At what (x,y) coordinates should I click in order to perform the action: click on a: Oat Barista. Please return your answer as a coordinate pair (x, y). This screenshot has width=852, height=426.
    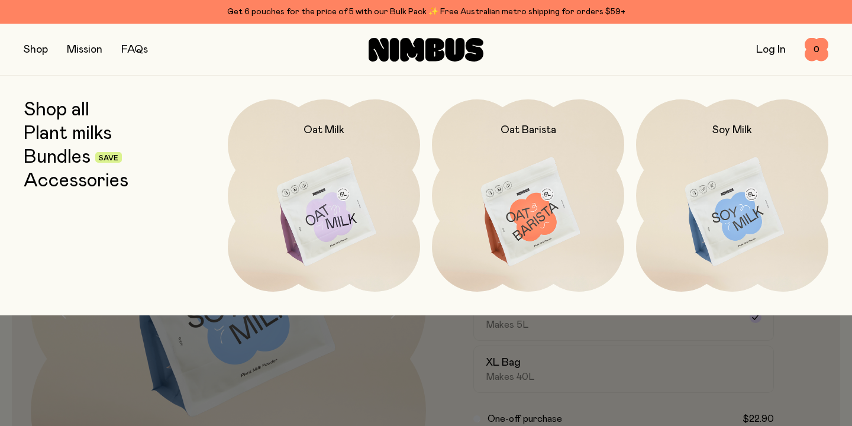
    Looking at the image, I should click on (528, 195).